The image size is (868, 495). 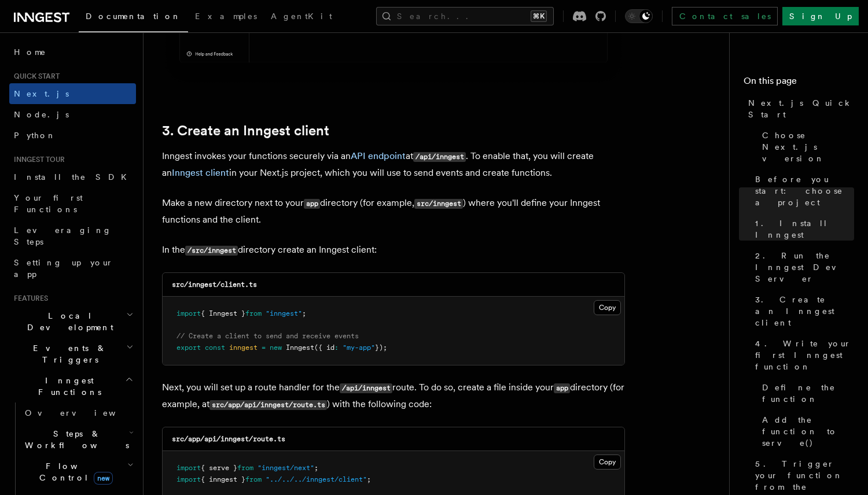 What do you see at coordinates (30, 52) in the screenshot?
I see `span: Home` at bounding box center [30, 52].